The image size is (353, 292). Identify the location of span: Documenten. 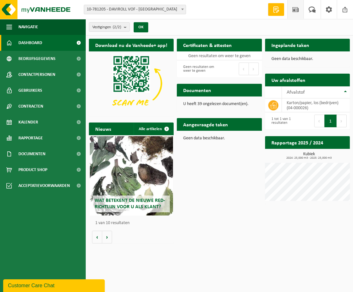
(32, 154).